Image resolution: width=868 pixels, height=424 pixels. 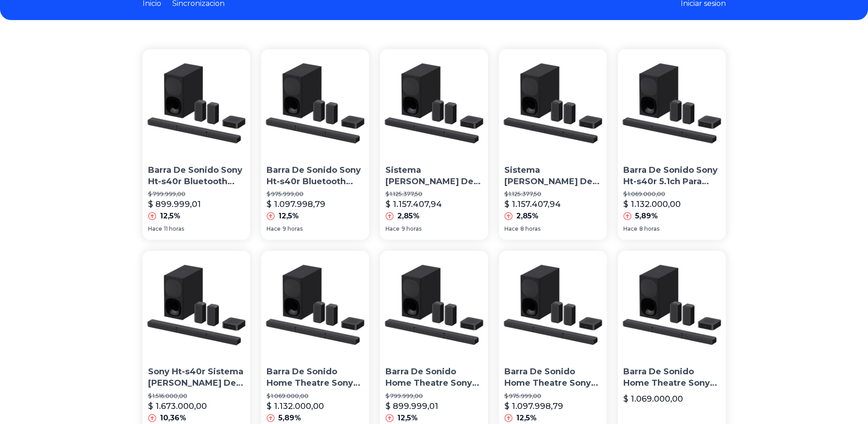 What do you see at coordinates (672, 144) in the screenshot?
I see `a: Barra De Sonido Sony Ht-s40r 5.1ch Para Cine En Casa, NegroBarra De Sonido Sony Ht-s40r 5.1ch Par...` at bounding box center [672, 144].